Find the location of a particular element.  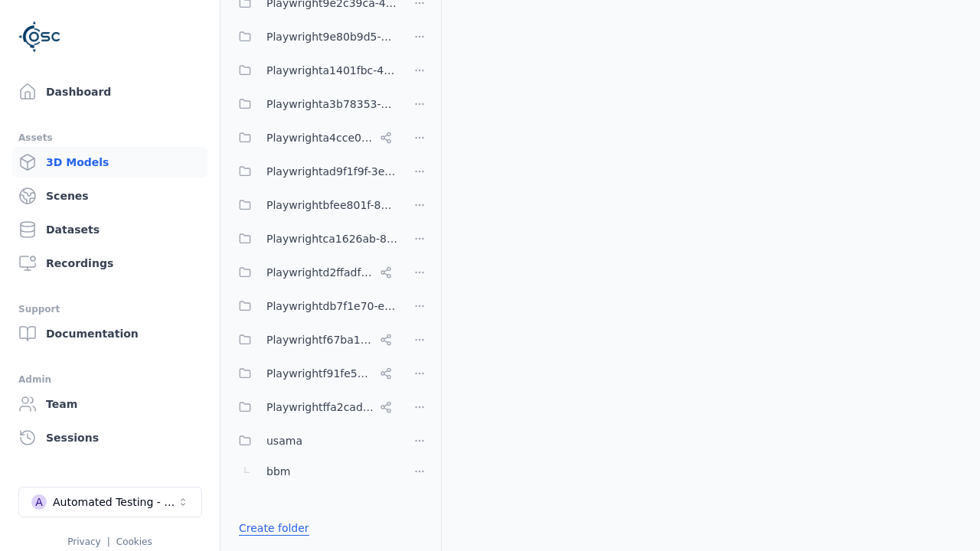

span: Playwrightca1626ab-8cec-4ddc-b85a-2f9392fe08d1 is located at coordinates (333, 239).